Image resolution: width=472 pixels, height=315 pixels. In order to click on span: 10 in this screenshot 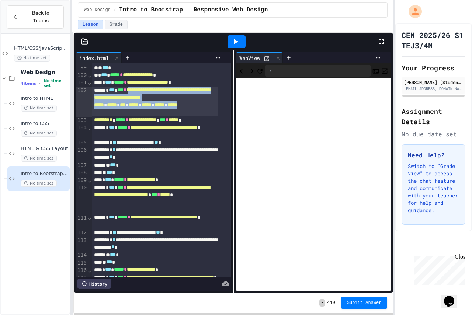, I will do `click(332, 303)`.